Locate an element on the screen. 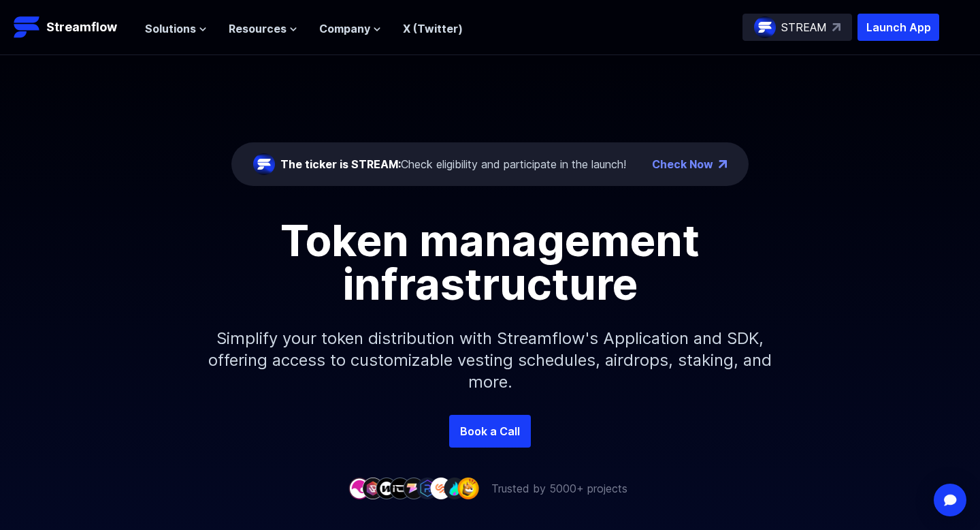 Image resolution: width=980 pixels, height=530 pixels. img: Streamflow Logo is located at coordinates (27, 27).